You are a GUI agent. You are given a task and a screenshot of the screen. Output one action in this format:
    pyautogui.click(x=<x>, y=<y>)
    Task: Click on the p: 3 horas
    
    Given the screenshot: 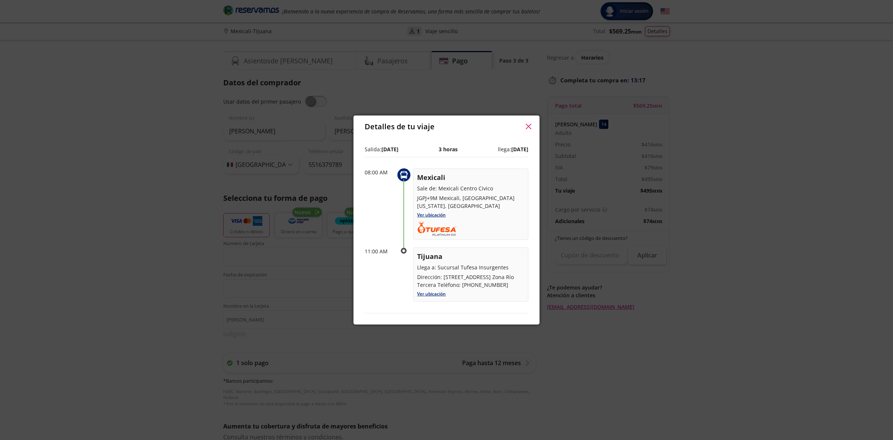 What is the action you would take?
    pyautogui.click(x=448, y=149)
    